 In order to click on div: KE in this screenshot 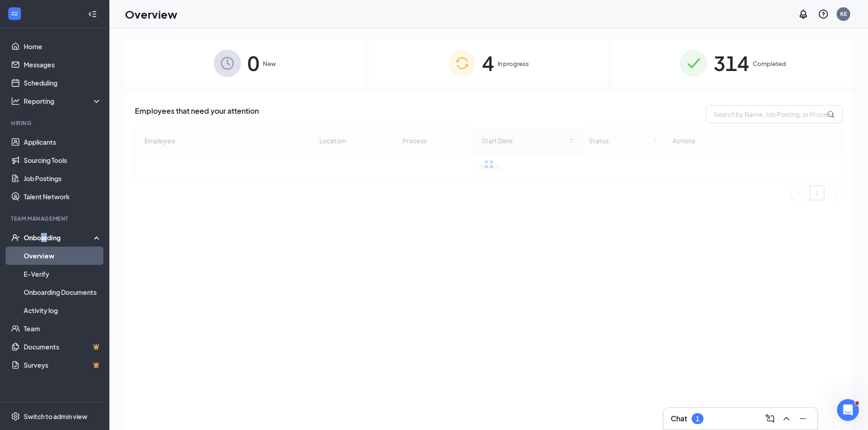, I will do `click(843, 14)`.